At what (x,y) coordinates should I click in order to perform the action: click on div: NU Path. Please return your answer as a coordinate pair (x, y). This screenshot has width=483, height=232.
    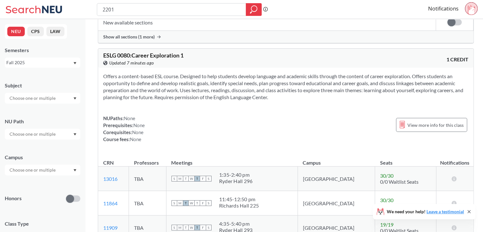
    Looking at the image, I should click on (43, 121).